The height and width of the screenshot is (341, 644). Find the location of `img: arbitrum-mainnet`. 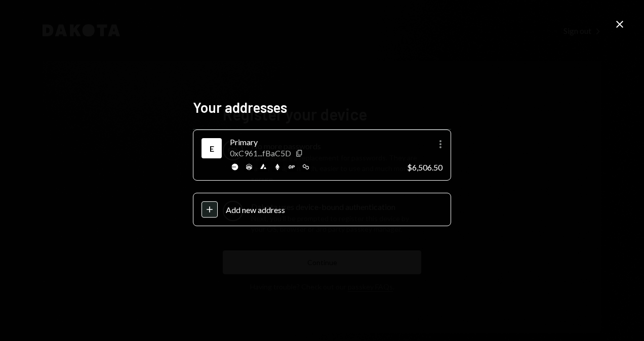

img: arbitrum-mainnet is located at coordinates (249, 167).